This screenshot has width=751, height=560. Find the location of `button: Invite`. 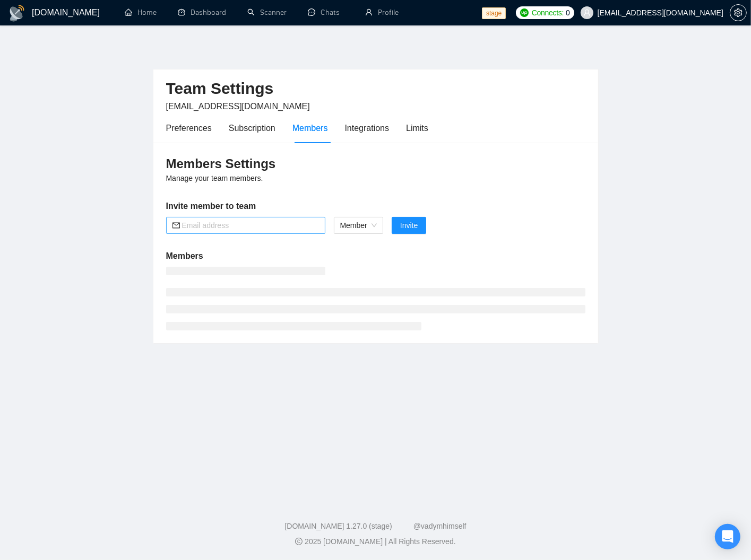

button: Invite is located at coordinates (408, 225).